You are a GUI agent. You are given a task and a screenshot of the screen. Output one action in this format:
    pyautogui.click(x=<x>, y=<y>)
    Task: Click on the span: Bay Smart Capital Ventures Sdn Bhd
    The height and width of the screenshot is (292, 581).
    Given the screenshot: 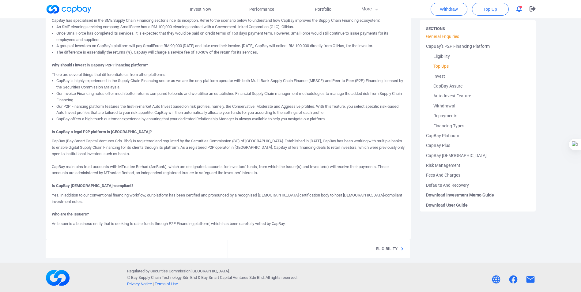 What is the action you would take?
    pyautogui.click(x=232, y=277)
    